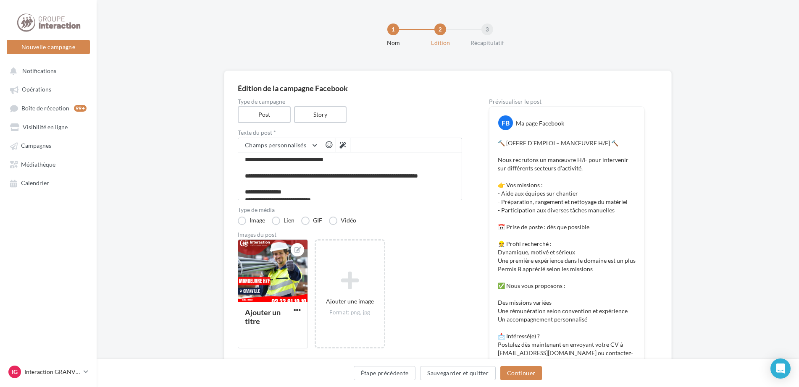 The image size is (799, 387). I want to click on a: Calendrier, so click(48, 183).